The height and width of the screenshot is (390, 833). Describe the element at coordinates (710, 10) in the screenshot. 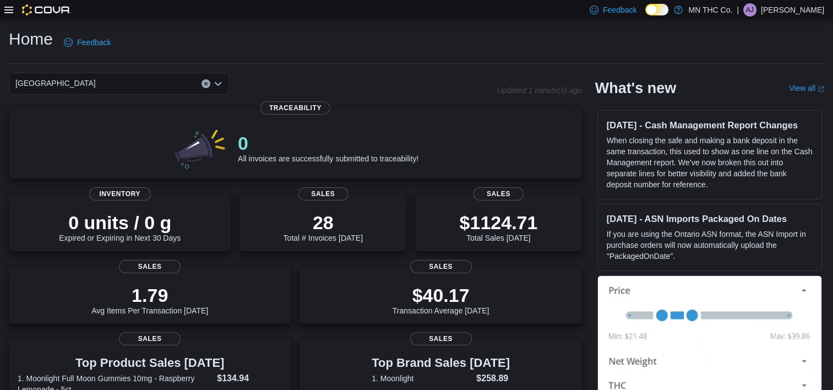

I see `p: MN THC Co.` at that location.